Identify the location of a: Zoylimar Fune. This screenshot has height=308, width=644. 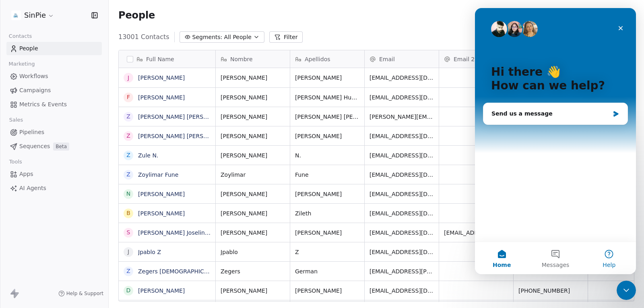
(158, 175).